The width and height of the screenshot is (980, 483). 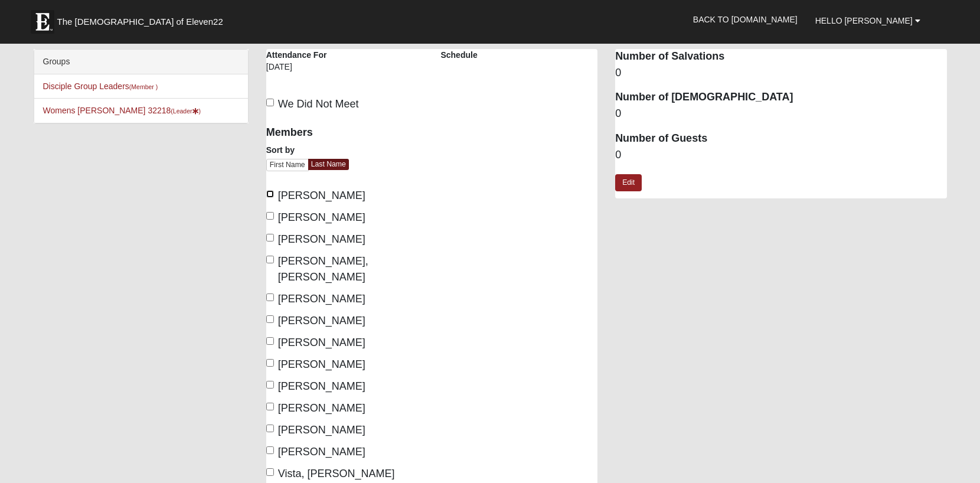 What do you see at coordinates (780, 57) in the screenshot?
I see `dt: Number of Salvations` at bounding box center [780, 57].